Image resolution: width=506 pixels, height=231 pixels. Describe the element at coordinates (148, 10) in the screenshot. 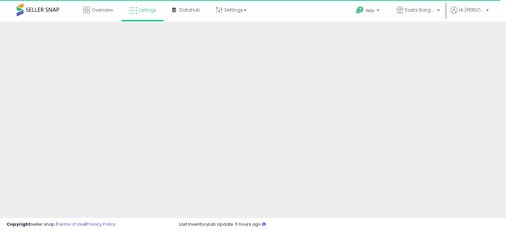

I see `span: Listings` at that location.